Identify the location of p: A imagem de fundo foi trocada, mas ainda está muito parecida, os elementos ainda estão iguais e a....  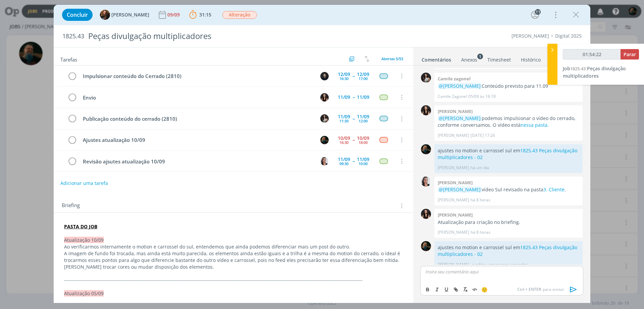
(233, 257).